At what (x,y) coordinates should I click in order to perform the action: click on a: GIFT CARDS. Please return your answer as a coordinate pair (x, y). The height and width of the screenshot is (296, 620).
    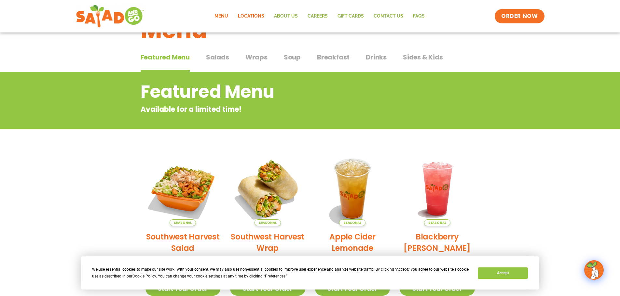
    Looking at the image, I should click on (350, 16).